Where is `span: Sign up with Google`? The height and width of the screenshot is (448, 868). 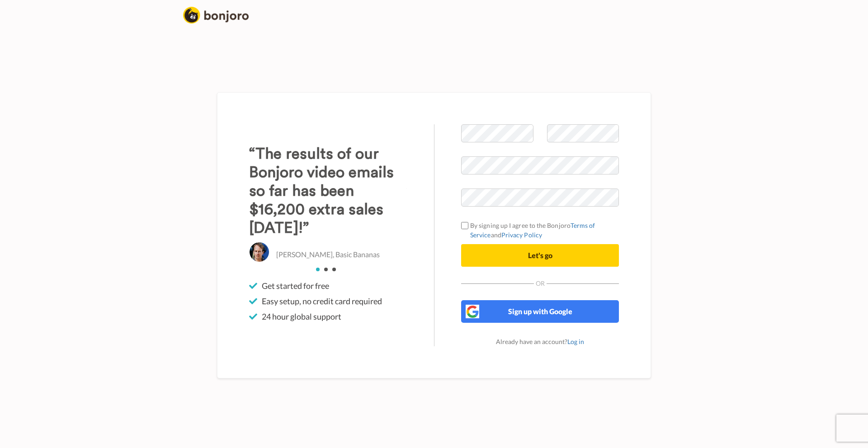 span: Sign up with Google is located at coordinates (541, 311).